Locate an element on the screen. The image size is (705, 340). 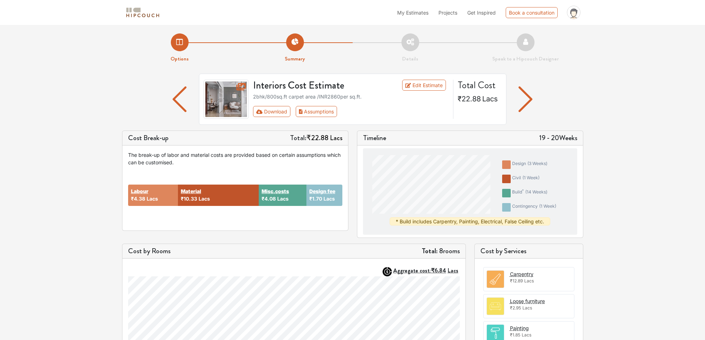
a: Edit Estimate is located at coordinates (424, 85).